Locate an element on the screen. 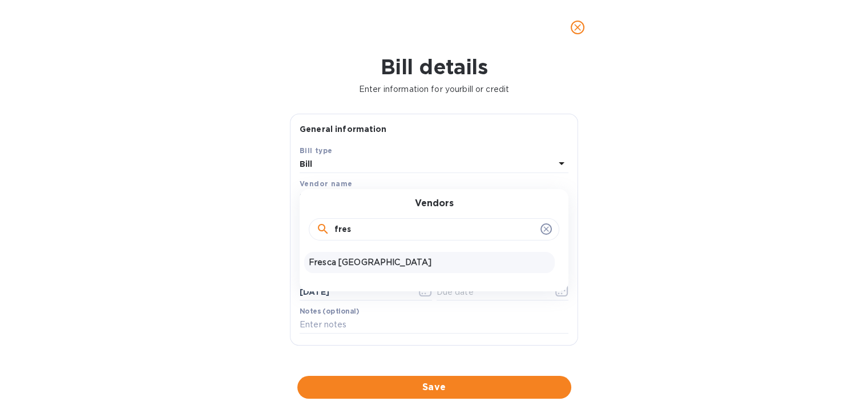 This screenshot has height=417, width=868. b: Bill is located at coordinates (306, 164).